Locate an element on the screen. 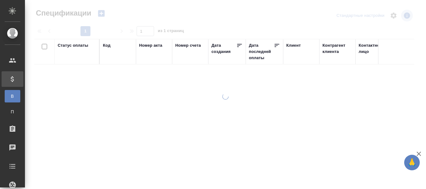  div: Контрагент клиента is located at coordinates (338, 49).